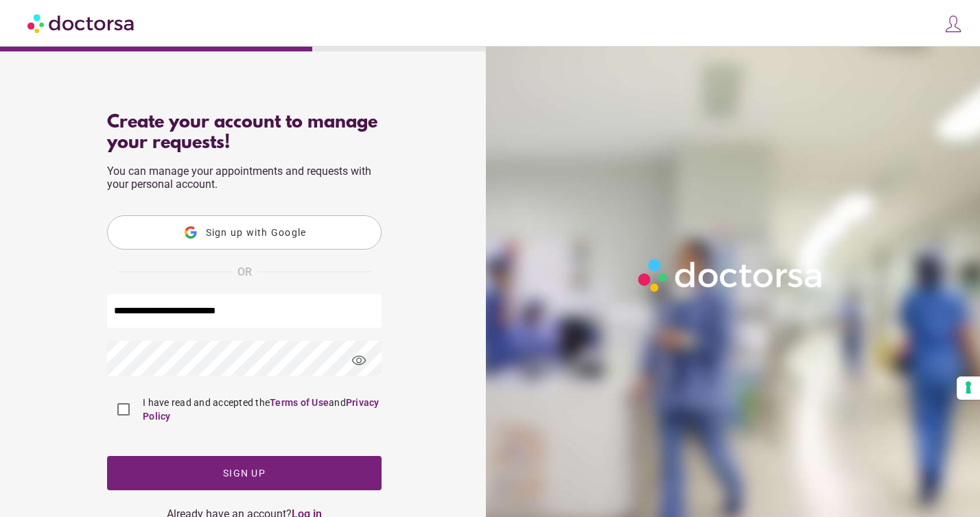 Image resolution: width=980 pixels, height=517 pixels. What do you see at coordinates (82, 23) in the screenshot?
I see `img: Doctorsa.com` at bounding box center [82, 23].